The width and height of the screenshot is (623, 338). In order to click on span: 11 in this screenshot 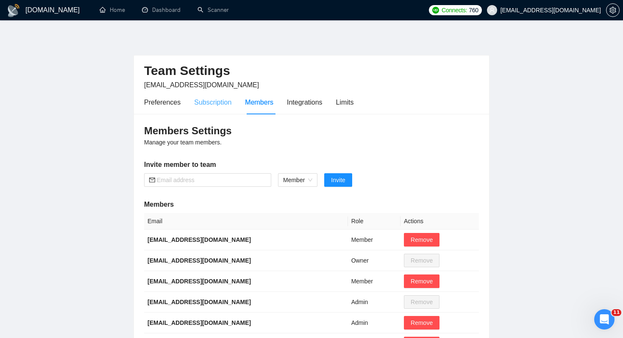, I will do `click(616, 313)`.